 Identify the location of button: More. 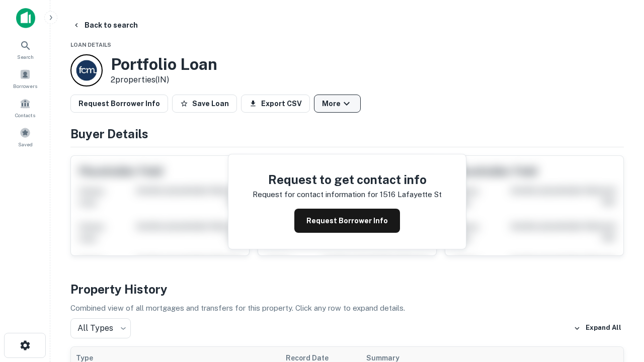
(337, 104).